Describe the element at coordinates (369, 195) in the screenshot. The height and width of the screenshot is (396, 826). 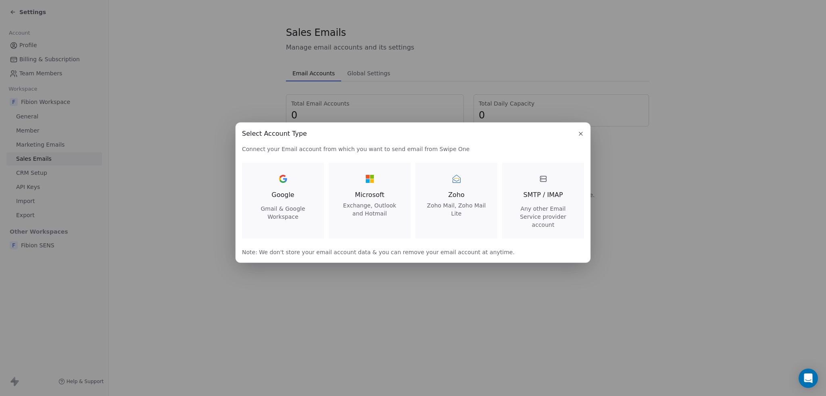
I see `span: Microsoft` at that location.